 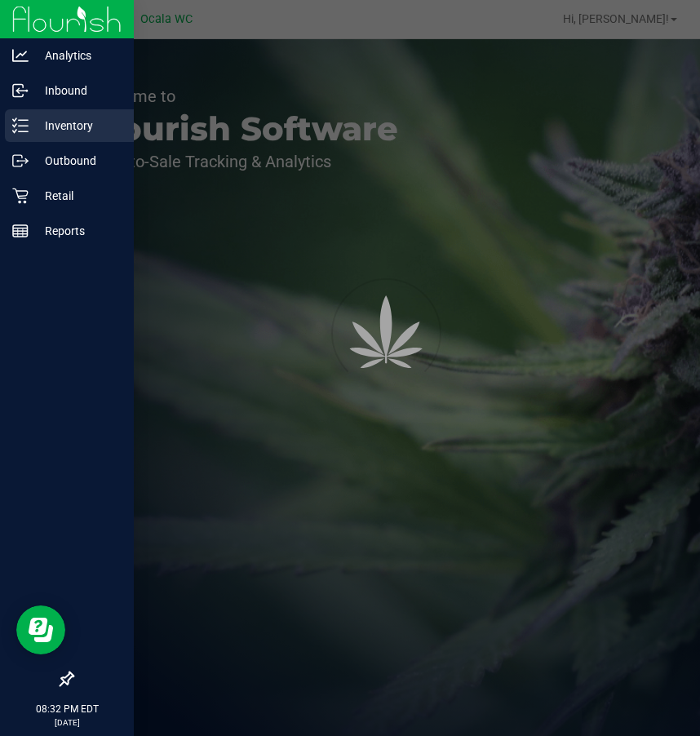 What do you see at coordinates (21, 126) in the screenshot?
I see `inline-svg: Inventory` at bounding box center [21, 126].